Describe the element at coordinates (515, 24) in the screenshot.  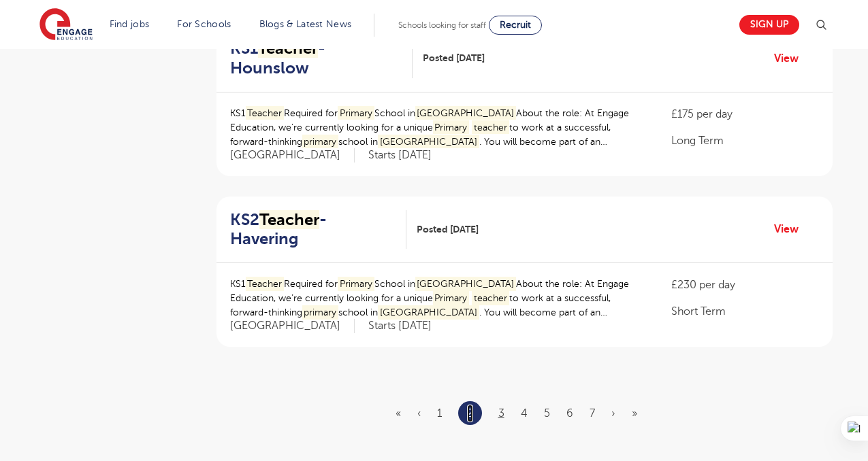
I see `span: Recruit` at that location.